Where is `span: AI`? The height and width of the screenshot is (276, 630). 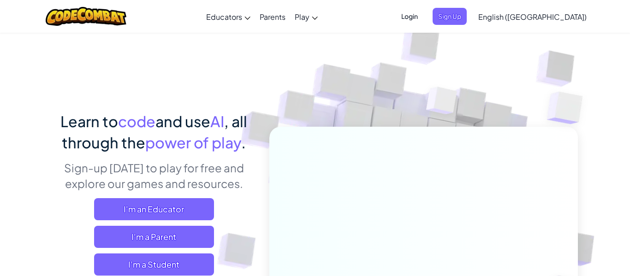 span: AI is located at coordinates (217, 121).